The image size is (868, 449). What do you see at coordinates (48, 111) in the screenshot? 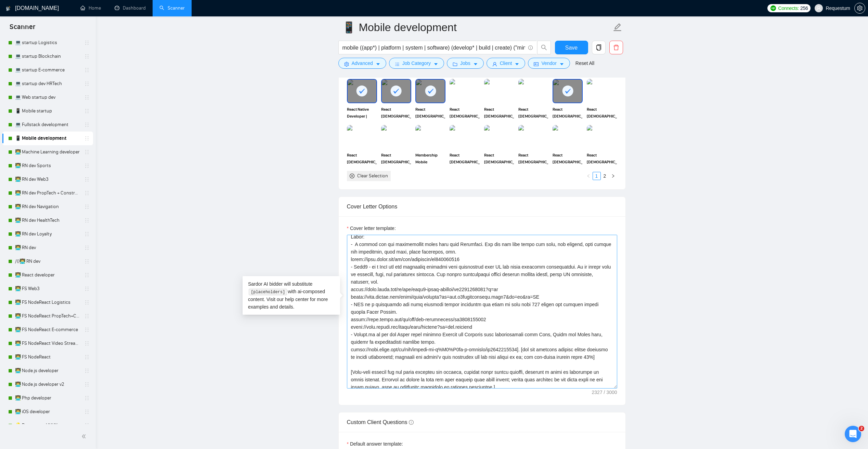
I see `a: 📱 Mobile startup` at bounding box center [48, 111].